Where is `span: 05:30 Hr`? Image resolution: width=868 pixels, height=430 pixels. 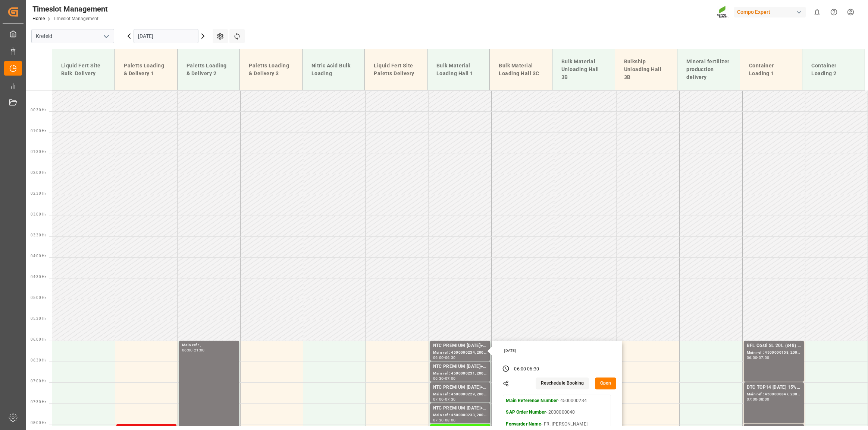
span: 05:30 Hr is located at coordinates (38, 319).